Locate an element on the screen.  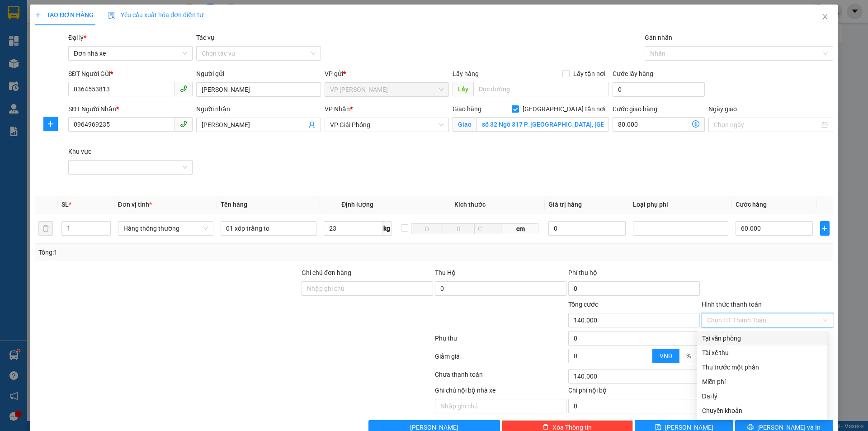
div: Khu vực is located at coordinates (130, 151).